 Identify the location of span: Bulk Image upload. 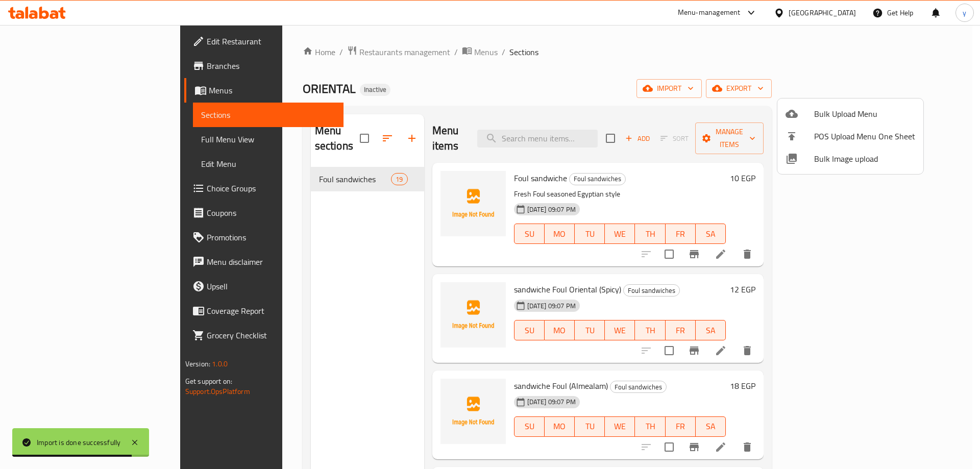
(865, 158).